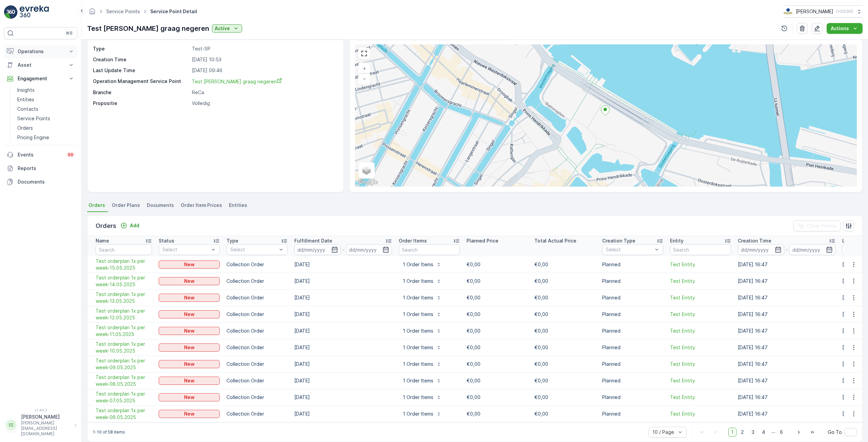 This screenshot has width=868, height=442. What do you see at coordinates (124, 381) in the screenshot?
I see `a: Test orderplan 1x per week-08.05.2025` at bounding box center [124, 381].